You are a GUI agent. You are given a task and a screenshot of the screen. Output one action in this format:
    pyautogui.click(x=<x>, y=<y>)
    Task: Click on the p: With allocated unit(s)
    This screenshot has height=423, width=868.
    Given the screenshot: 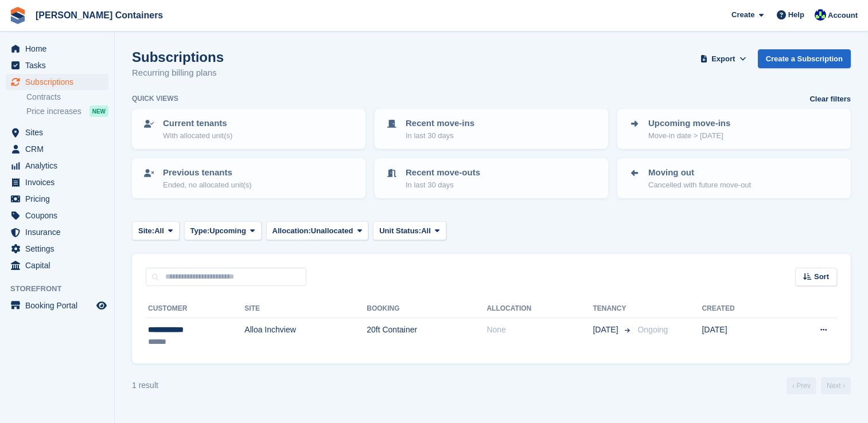 What is the action you would take?
    pyautogui.click(x=197, y=136)
    